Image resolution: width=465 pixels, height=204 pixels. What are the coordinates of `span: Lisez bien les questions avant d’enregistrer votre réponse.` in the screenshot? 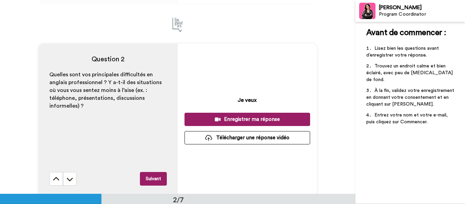 It's located at (403, 52).